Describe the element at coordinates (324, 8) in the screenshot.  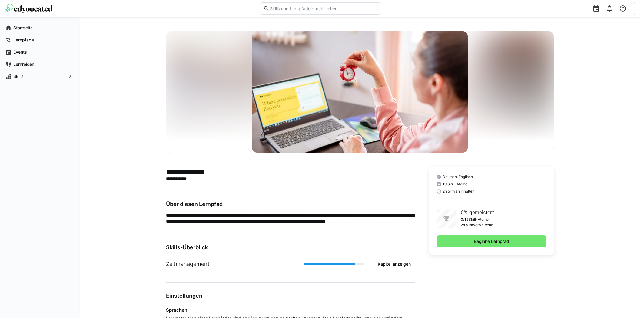
I see `input: Skills und Lernpfade durchsuchen…` at that location.